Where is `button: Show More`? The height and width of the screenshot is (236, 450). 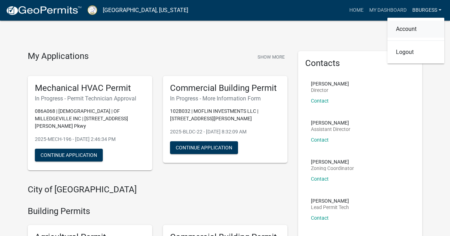 button: Show More is located at coordinates (271, 57).